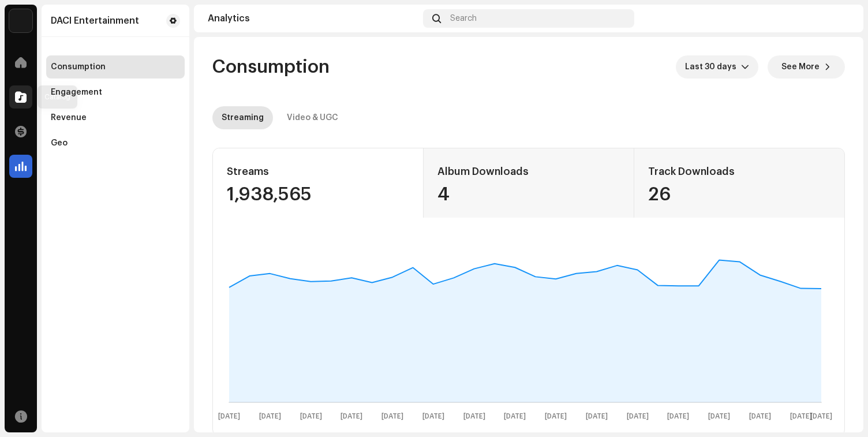  Describe the element at coordinates (529, 172) in the screenshot. I see `div: Album Downloads` at that location.